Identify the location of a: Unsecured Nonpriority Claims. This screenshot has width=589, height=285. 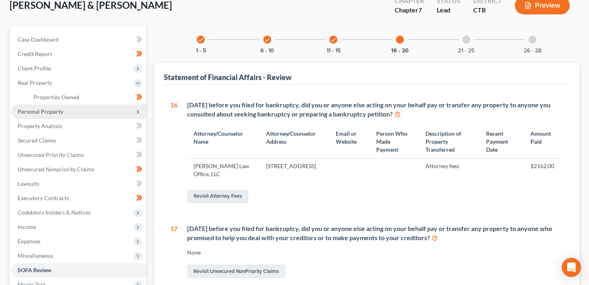
(79, 169).